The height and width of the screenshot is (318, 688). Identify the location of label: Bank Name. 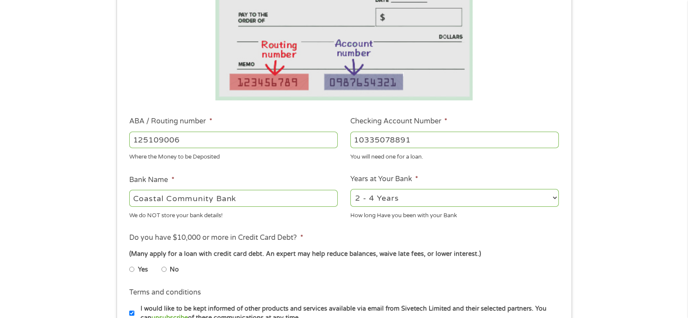
(151, 180).